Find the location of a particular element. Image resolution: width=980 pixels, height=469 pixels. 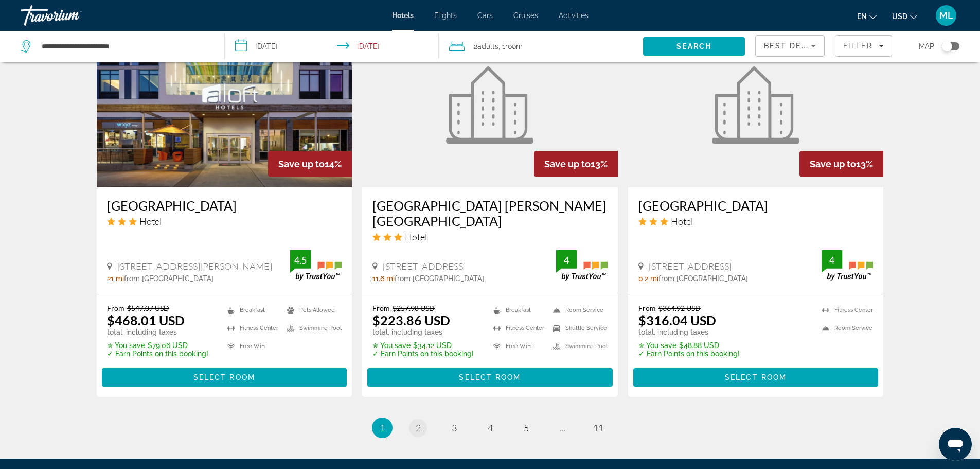

p: $79.06 USD is located at coordinates (158, 346).